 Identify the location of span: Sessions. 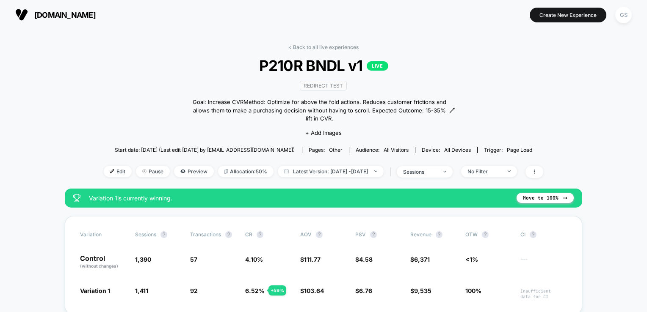
(146, 235).